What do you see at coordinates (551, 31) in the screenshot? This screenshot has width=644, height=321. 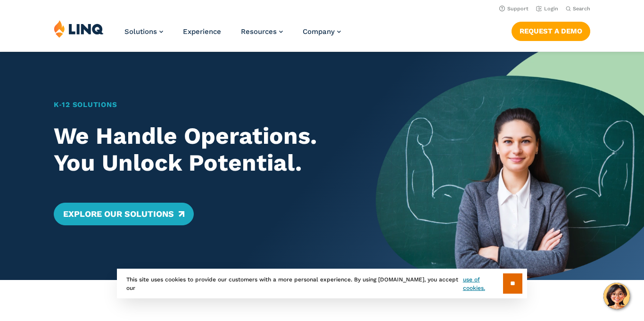 I see `a: Request a Demo` at bounding box center [551, 31].